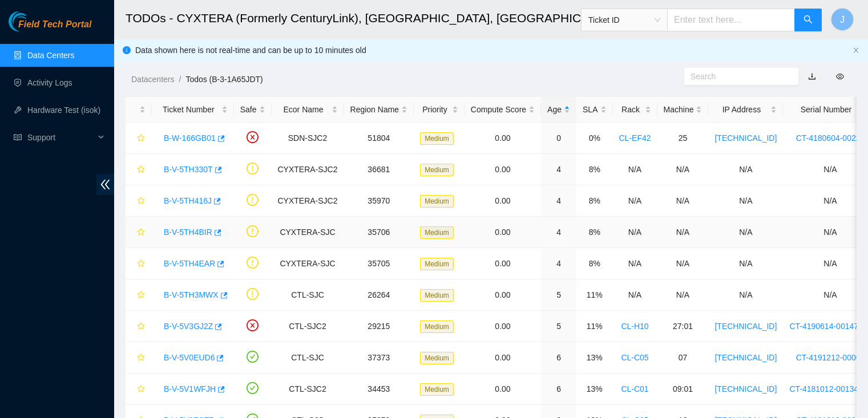  Describe the element at coordinates (379, 232) in the screenshot. I see `td: 35706` at that location.